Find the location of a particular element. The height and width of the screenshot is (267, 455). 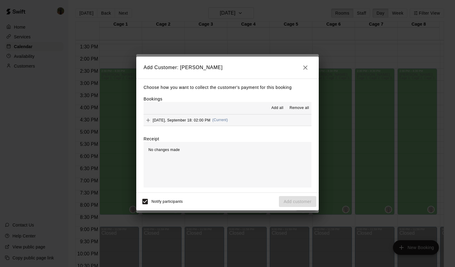

p: Choose how you want to collect the customer's payment for this booking is located at coordinates (228, 87).